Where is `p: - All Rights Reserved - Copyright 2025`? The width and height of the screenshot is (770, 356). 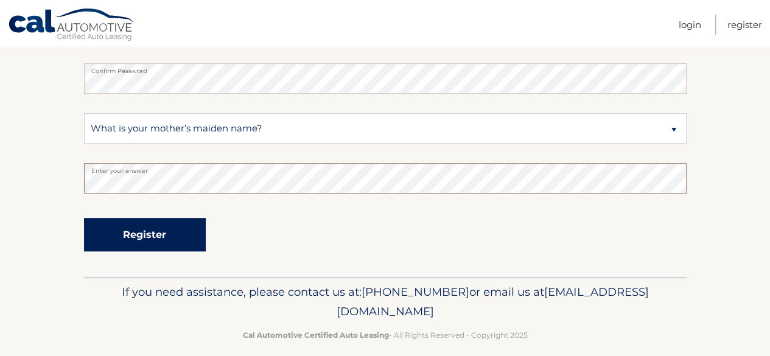
p: - All Rights Reserved - Copyright 2025 is located at coordinates (385, 335).